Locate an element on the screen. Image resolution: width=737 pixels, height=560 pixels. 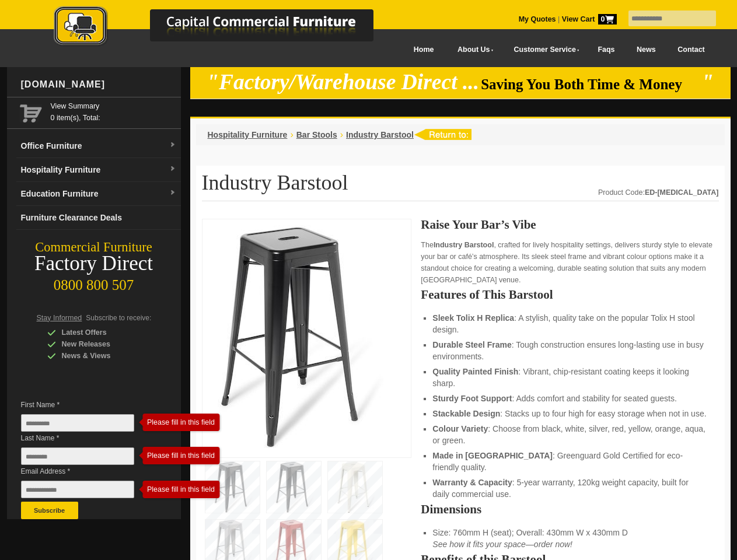
a: Furniture Clearance Deals is located at coordinates (98, 217).